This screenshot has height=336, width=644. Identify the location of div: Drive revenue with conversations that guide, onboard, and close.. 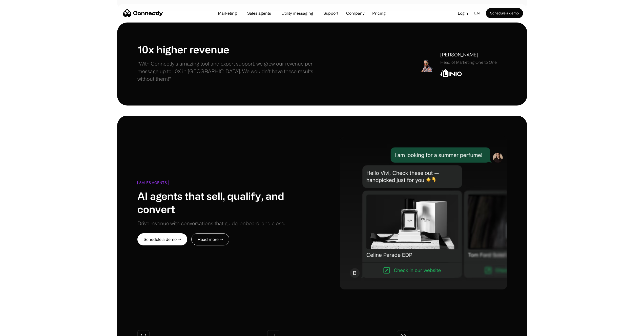
(211, 223).